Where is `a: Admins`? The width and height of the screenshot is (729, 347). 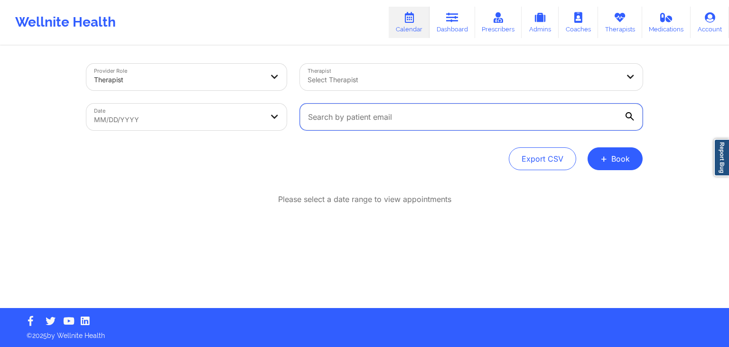 a: Admins is located at coordinates (540, 22).